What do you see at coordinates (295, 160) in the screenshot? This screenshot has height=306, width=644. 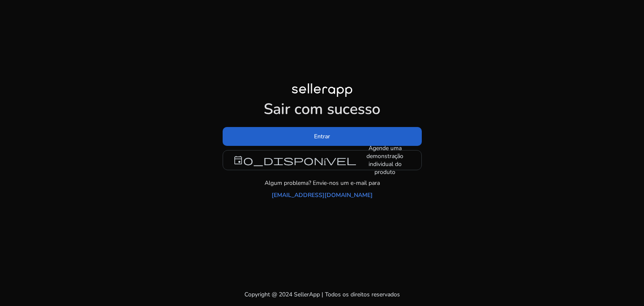 I see `font: evento_disponível` at bounding box center [295, 160].